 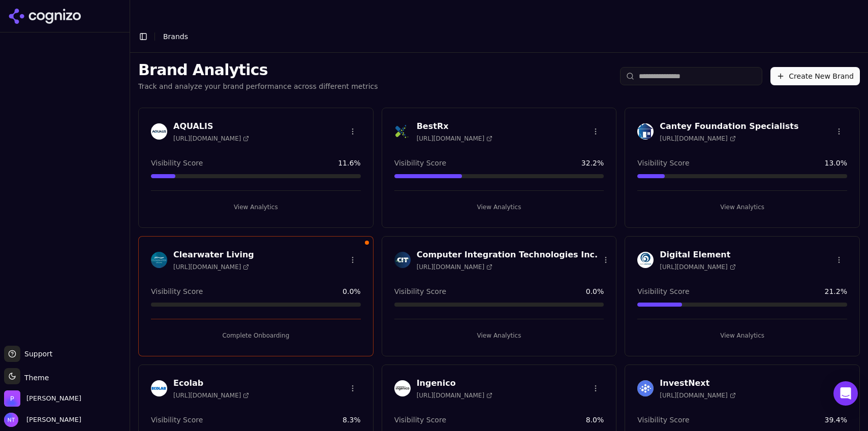 I want to click on img: BestRx, so click(x=402, y=132).